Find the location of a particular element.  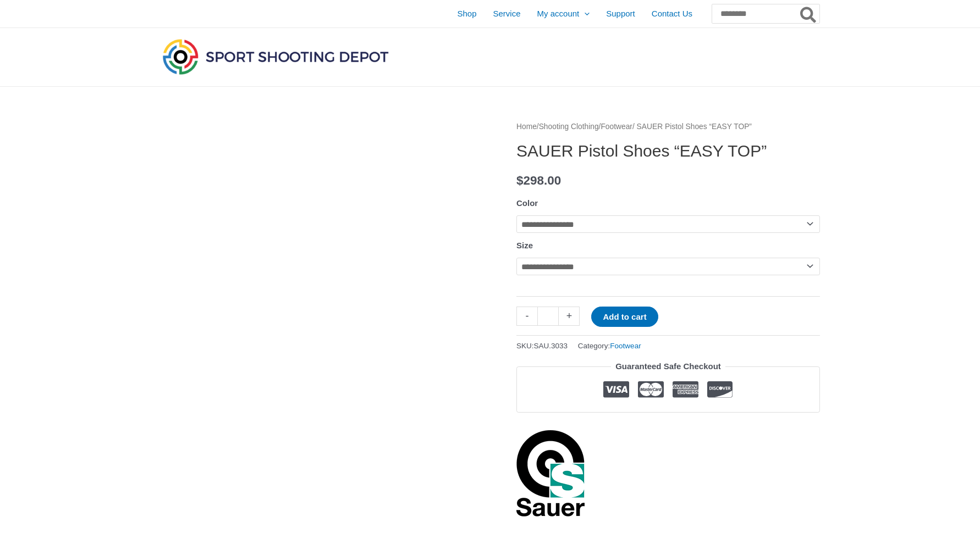

a: Sauer Shooting Sportswear is located at coordinates (550, 474).